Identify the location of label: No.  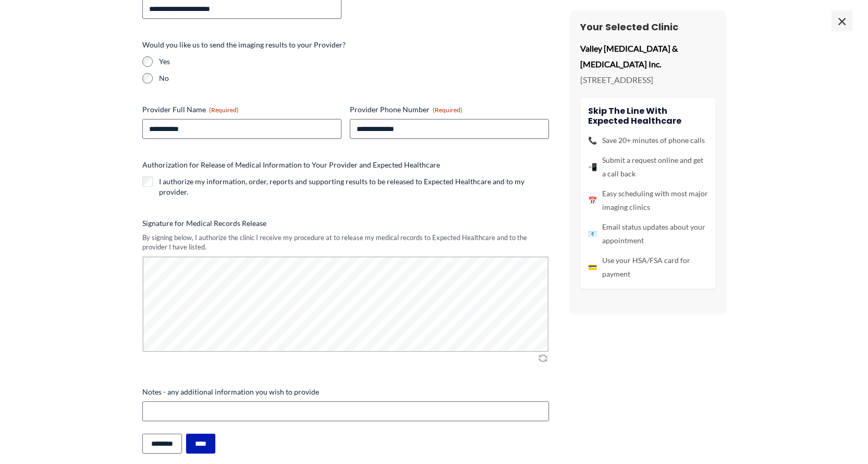
(354, 78).